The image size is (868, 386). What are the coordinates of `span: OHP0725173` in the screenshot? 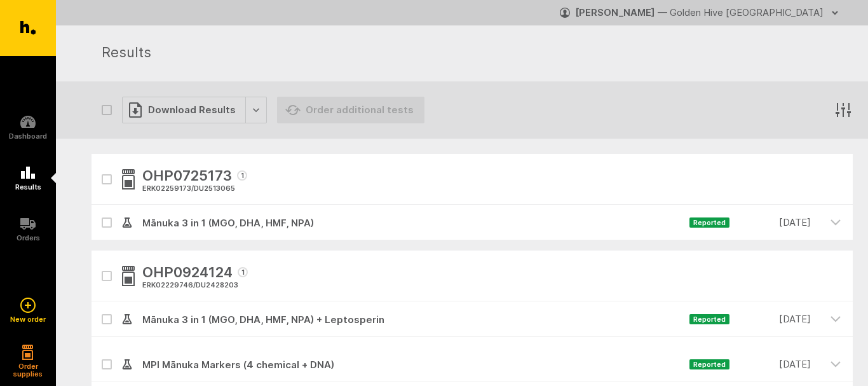 It's located at (187, 177).